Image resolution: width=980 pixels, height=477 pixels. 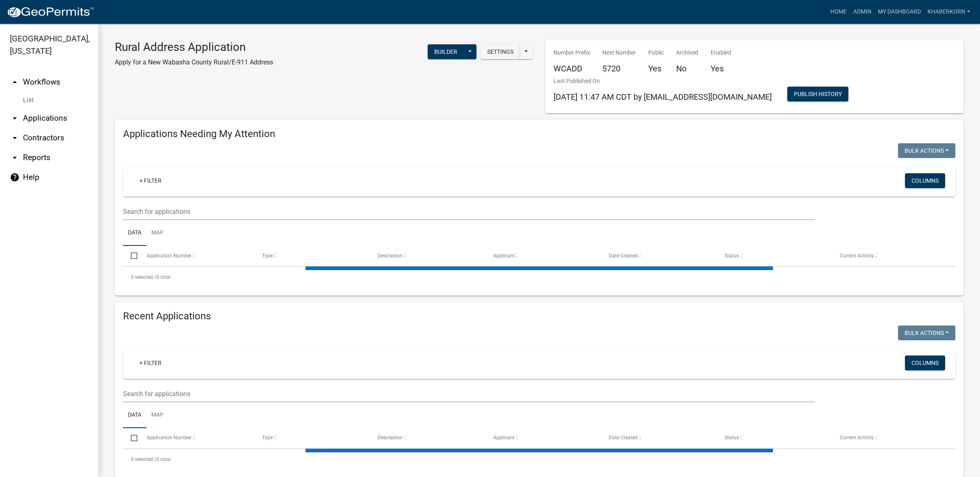 I want to click on a: Home, so click(x=839, y=12).